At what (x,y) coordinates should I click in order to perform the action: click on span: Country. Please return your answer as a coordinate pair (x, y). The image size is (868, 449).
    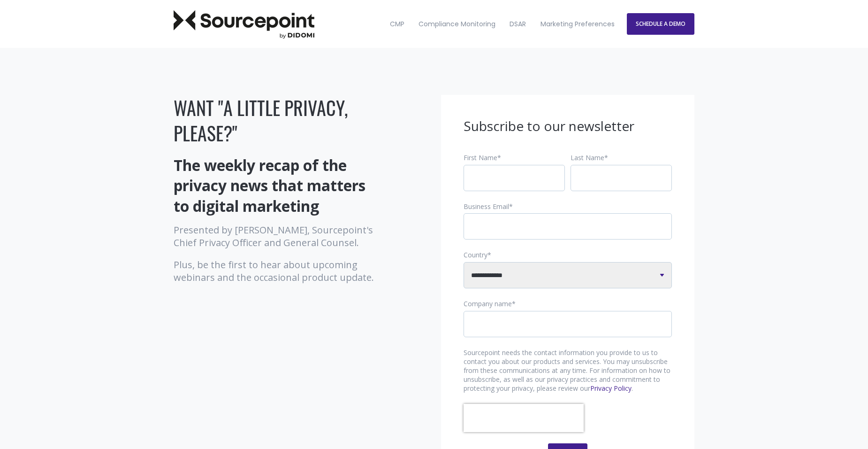
    Looking at the image, I should click on (476, 255).